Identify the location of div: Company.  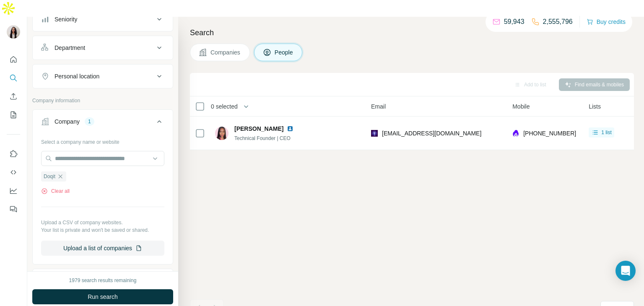
(67, 122).